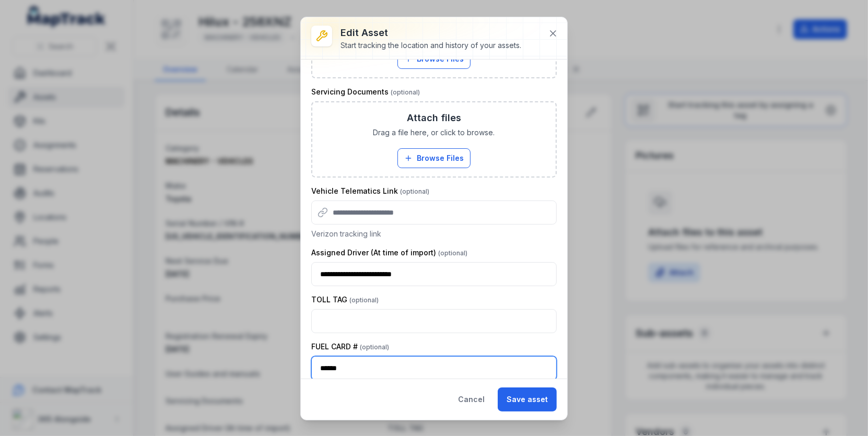  What do you see at coordinates (345, 300) in the screenshot?
I see `label: TOLL TAG` at bounding box center [345, 300].